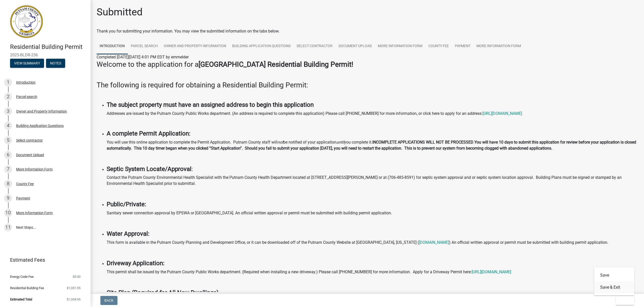  I want to click on strong: INCOMPLETE APPLICATIONS WILL NOT BE PROCESSED, so click(423, 142).